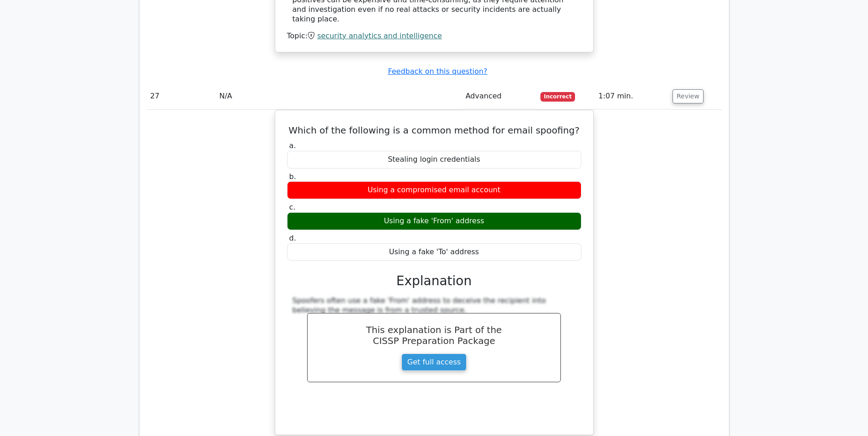  Describe the element at coordinates (434, 252) in the screenshot. I see `div: Using a fake 'To' address` at that location.